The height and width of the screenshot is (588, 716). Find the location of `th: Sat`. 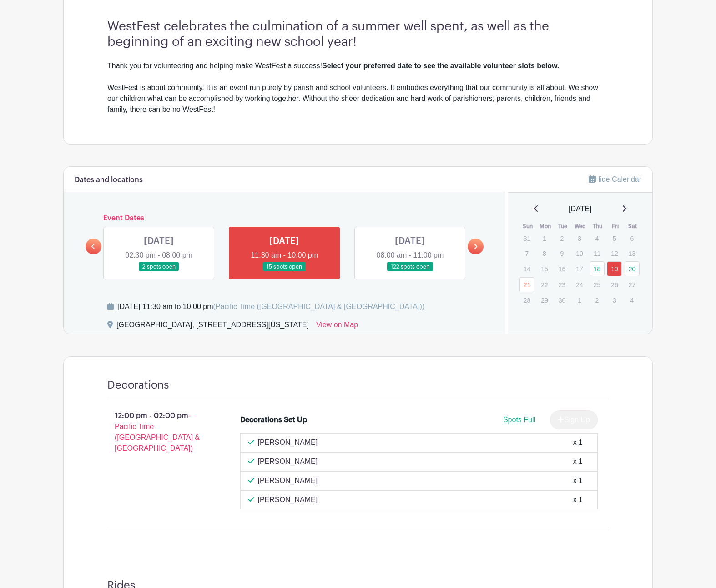

th: Sat is located at coordinates (632, 227).